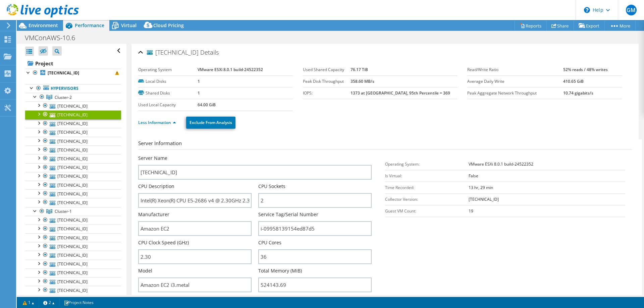  Describe the element at coordinates (163, 243) in the screenshot. I see `label: CPU Clock Speed (GHz)` at that location.